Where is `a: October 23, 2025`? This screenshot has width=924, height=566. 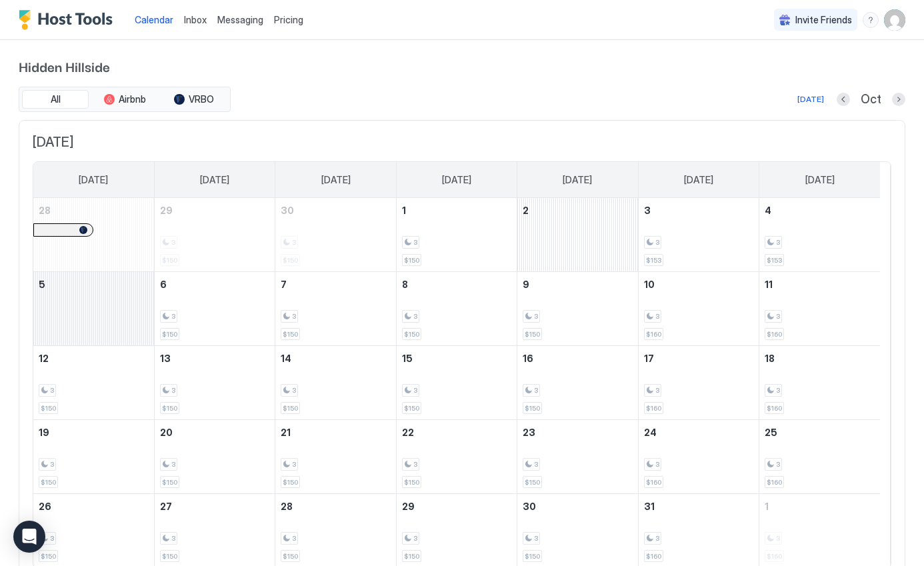 a: October 23, 2025 is located at coordinates (577, 433).